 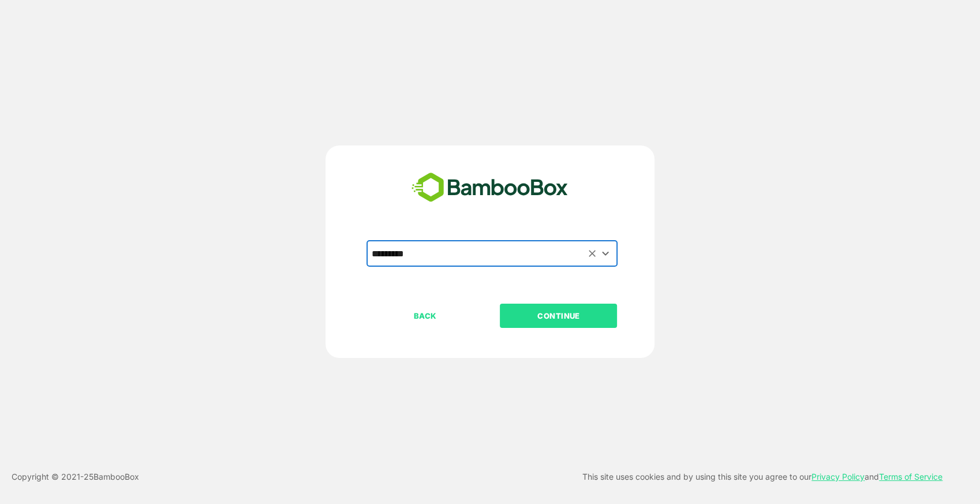 I want to click on button: Clear, so click(x=592, y=253).